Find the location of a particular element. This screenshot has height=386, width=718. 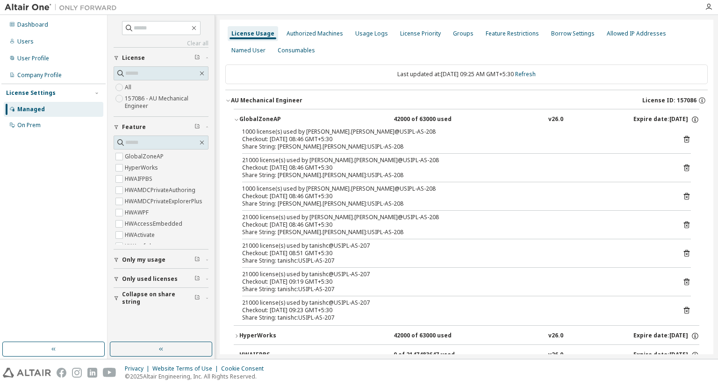

div: Managed is located at coordinates (31, 109).